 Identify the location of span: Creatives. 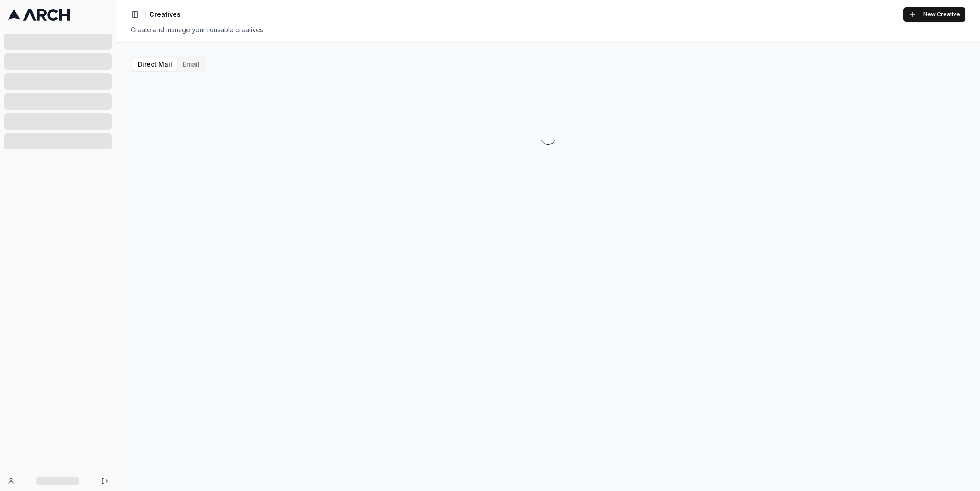
(165, 15).